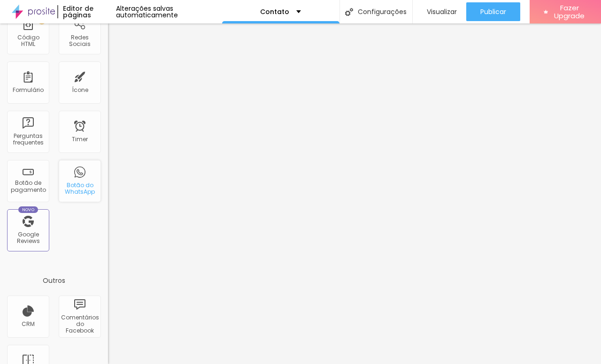 The height and width of the screenshot is (364, 601). I want to click on div: Código HTML, so click(28, 41).